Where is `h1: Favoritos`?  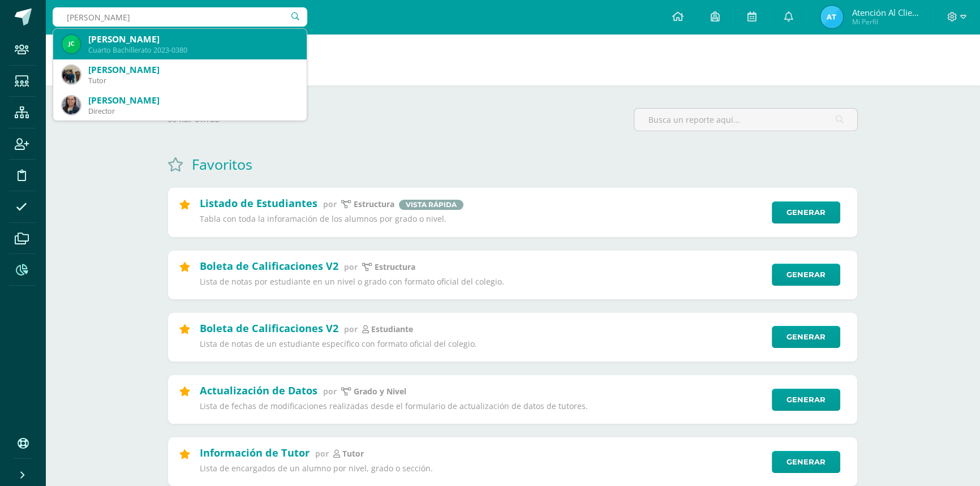
h1: Favoritos is located at coordinates (222, 164).